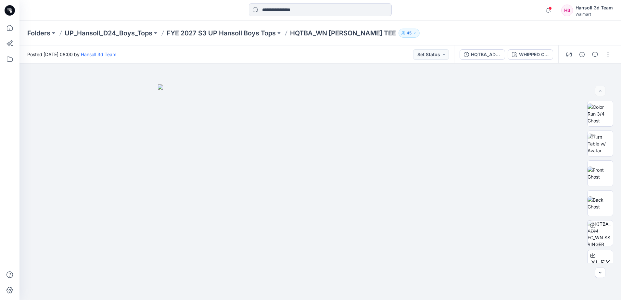 This screenshot has height=300, width=621. What do you see at coordinates (594, 8) in the screenshot?
I see `div: Hansoll 3d Team` at bounding box center [594, 8].